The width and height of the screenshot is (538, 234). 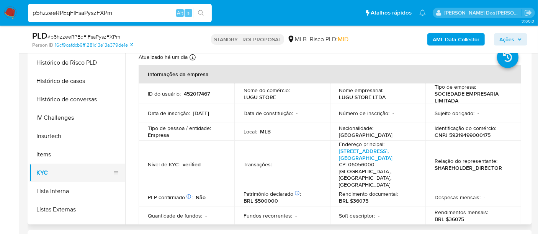 I want to click on button: IV Challenges, so click(x=77, y=118).